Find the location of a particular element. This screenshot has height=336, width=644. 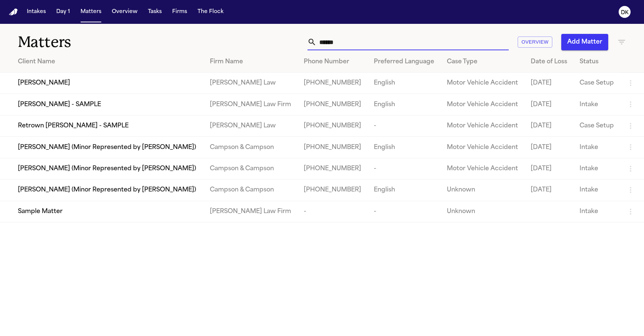

a: The Flock is located at coordinates (211, 12).